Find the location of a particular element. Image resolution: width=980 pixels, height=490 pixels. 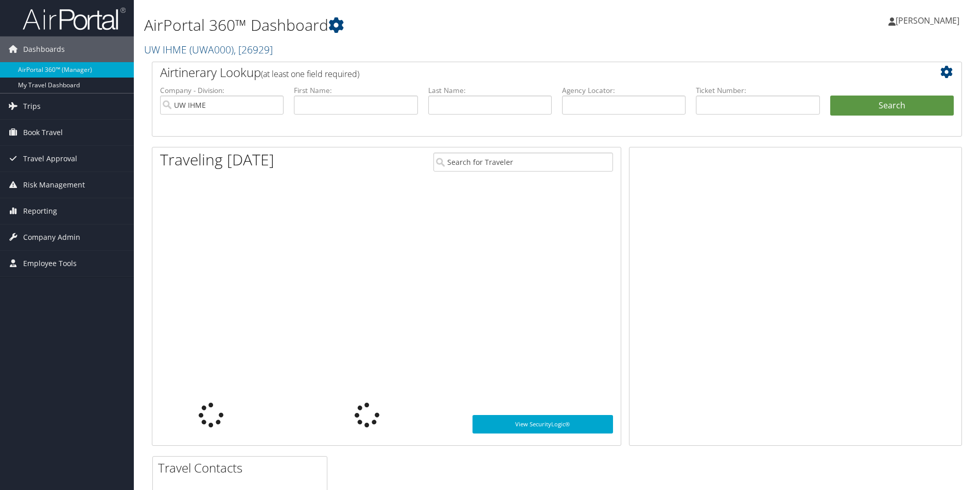

span: (at least one field required) is located at coordinates (310, 74).